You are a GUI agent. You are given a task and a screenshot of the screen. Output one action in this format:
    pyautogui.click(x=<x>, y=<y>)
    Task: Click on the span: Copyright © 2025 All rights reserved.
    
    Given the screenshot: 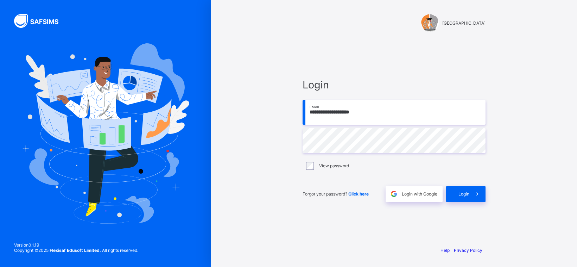 What is the action you would take?
    pyautogui.click(x=76, y=250)
    